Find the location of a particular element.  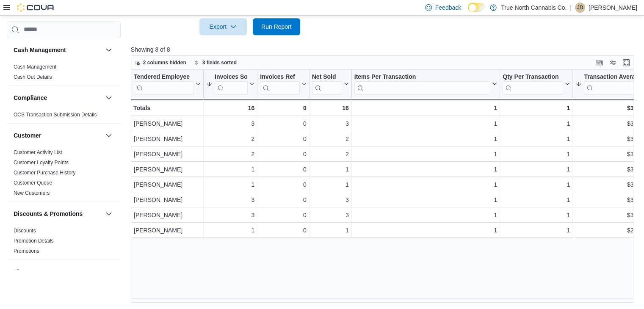

span: 2 columns hidden is located at coordinates (164, 63).